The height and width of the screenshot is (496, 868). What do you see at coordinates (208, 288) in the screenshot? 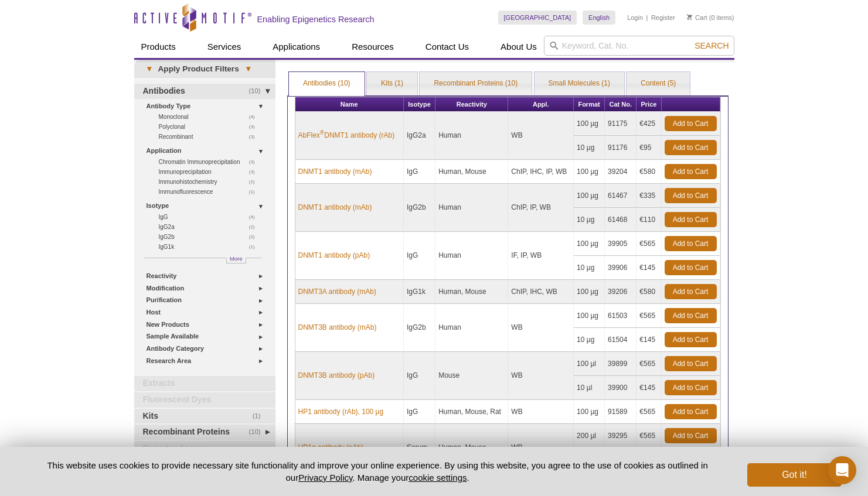
I see `a: Modification` at bounding box center [208, 288].